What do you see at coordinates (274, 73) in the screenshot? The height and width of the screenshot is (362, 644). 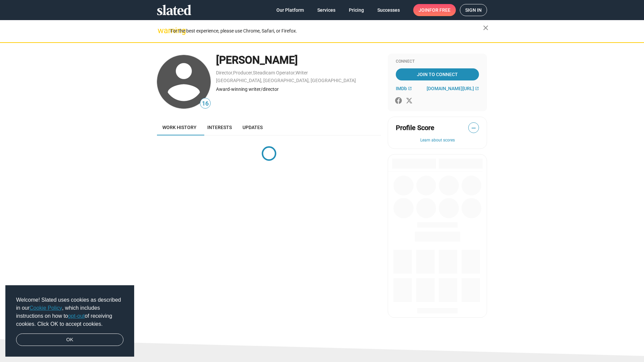 I see `a: Steadicam Operator` at bounding box center [274, 73].